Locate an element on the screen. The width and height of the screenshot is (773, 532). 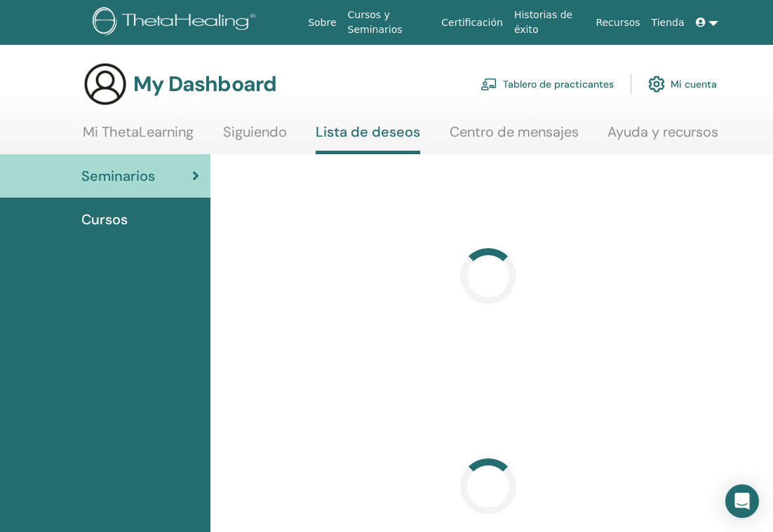
a: Ayuda y recursos is located at coordinates (663, 137).